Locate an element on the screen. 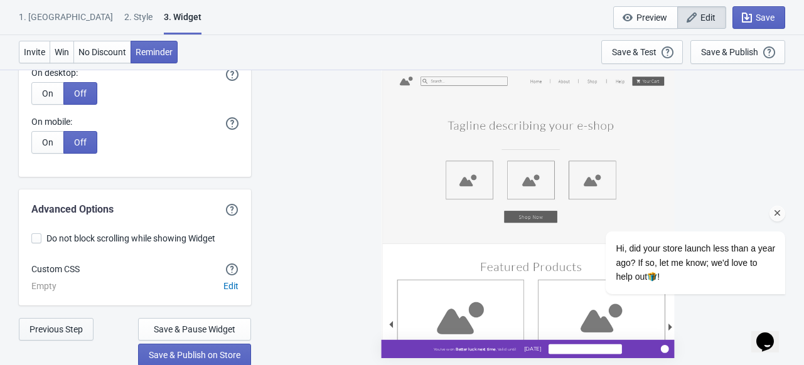  button: Invite is located at coordinates (34, 52).